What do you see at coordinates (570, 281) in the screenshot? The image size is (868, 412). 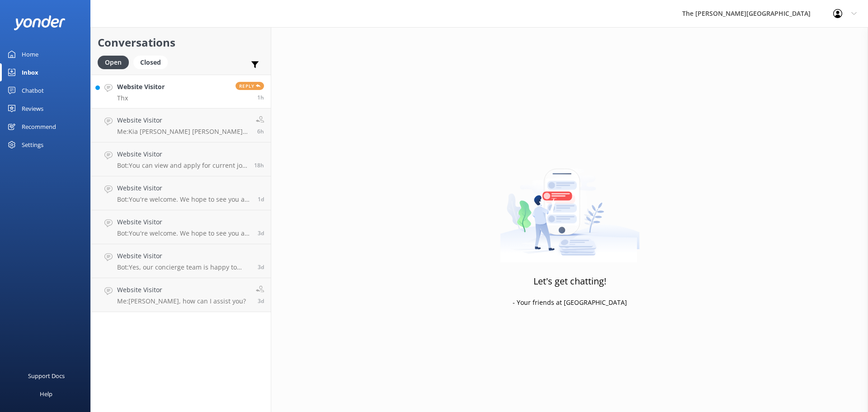 I see `h3: Let's get chatting!` at bounding box center [570, 281].